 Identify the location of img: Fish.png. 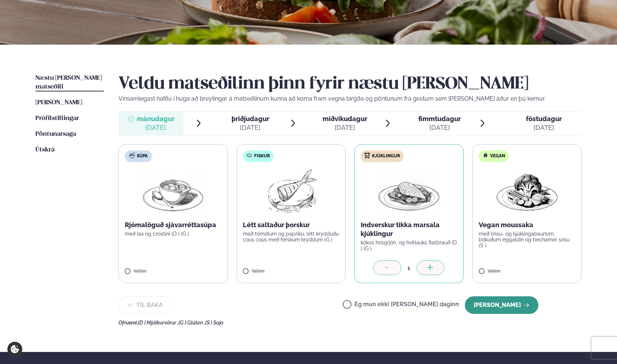
(291, 191).